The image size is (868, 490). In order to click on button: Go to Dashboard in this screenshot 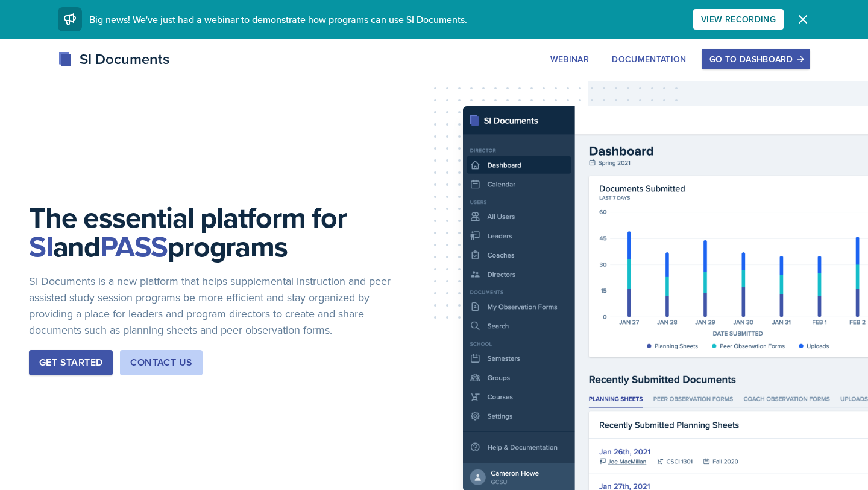, I will do `click(756, 59)`.